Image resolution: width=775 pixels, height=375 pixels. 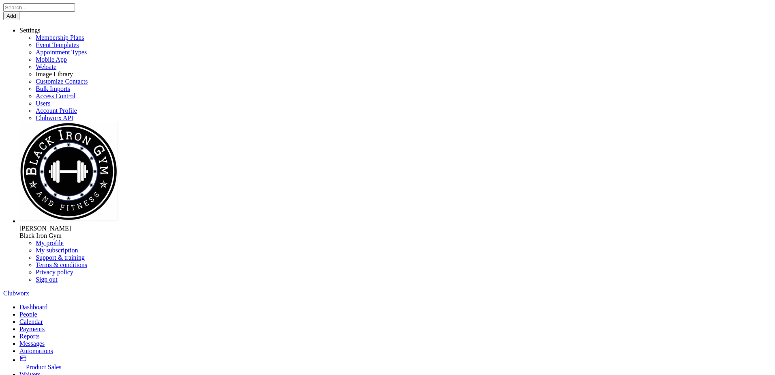 What do you see at coordinates (396, 314) in the screenshot?
I see `div: People` at bounding box center [396, 314].